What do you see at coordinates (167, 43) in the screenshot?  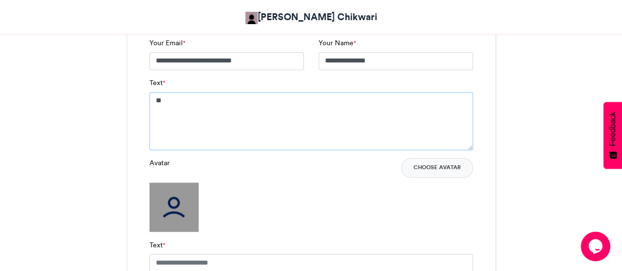 I see `label: Your Email` at bounding box center [167, 43].